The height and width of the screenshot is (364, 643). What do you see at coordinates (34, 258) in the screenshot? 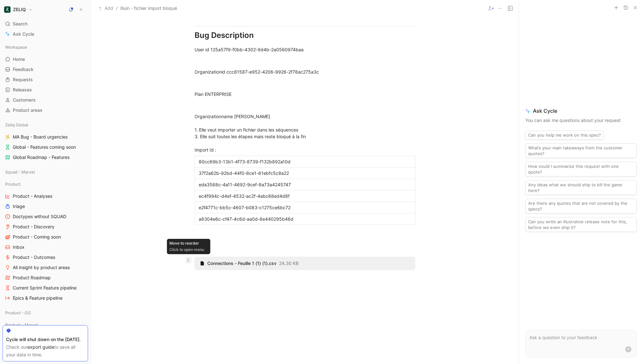
I see `span: Product - Outcomes` at bounding box center [34, 258].